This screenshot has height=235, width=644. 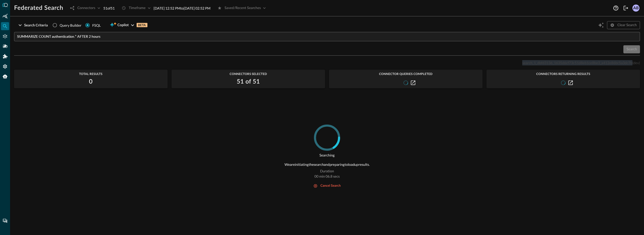 What do you see at coordinates (327, 176) in the screenshot?
I see `p: 00 min 06.8 secs` at bounding box center [327, 176].